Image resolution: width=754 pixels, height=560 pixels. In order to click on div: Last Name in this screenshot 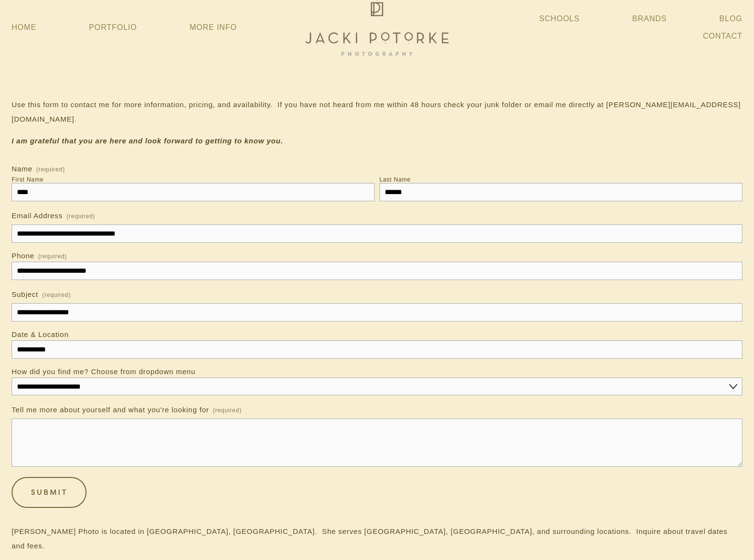, I will do `click(394, 180)`.